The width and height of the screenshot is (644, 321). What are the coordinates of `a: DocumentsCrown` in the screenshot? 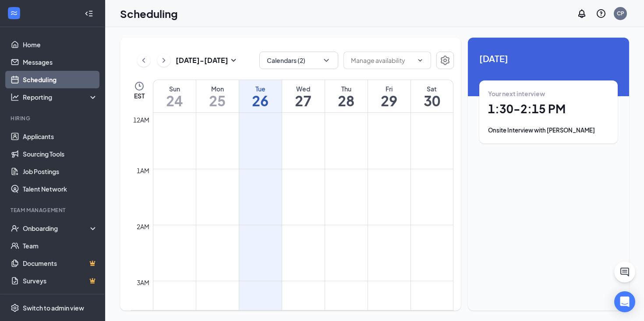 It's located at (60, 264).